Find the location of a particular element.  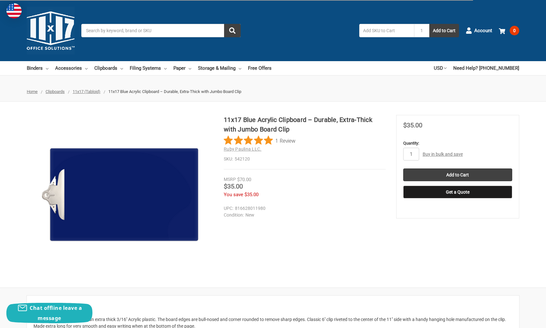

h2: Description is located at coordinates (273, 307).